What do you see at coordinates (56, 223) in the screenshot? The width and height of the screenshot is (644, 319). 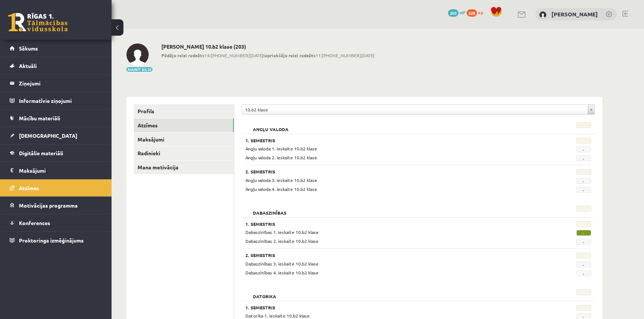 I see `a: Konferences` at bounding box center [56, 223].